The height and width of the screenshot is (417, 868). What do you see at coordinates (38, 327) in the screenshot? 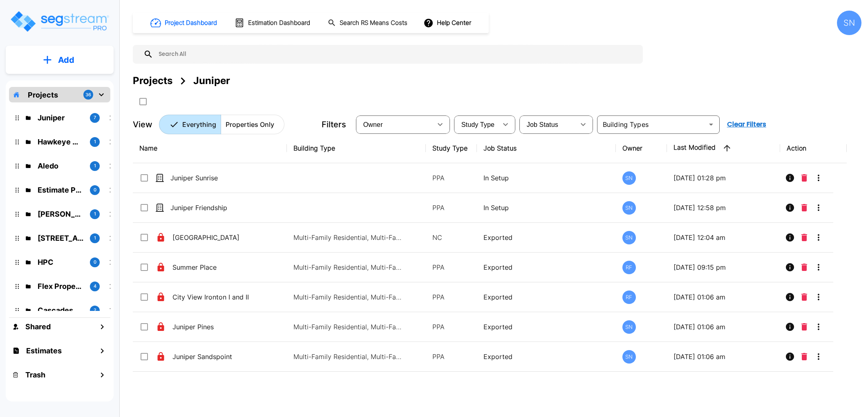
I see `h1: Shared` at bounding box center [38, 327].